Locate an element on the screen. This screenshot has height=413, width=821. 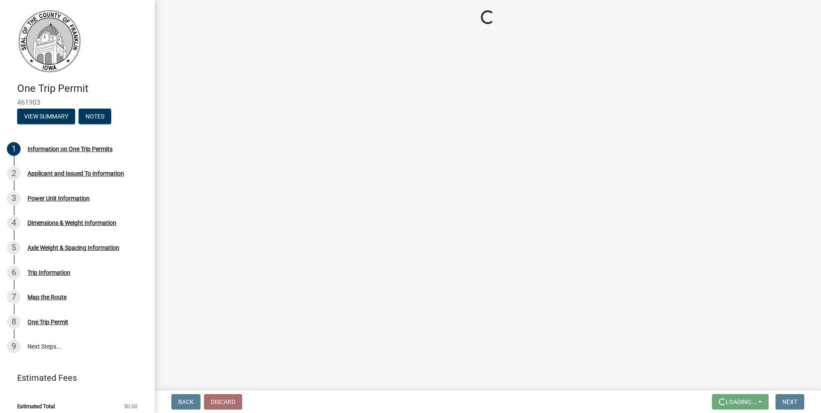
div: 3 is located at coordinates (14, 198).